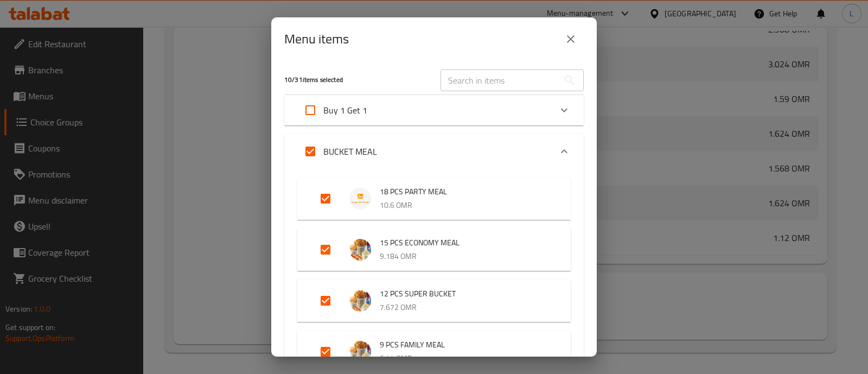 The width and height of the screenshot is (868, 374). Describe the element at coordinates (356, 80) in the screenshot. I see `h5: 10 / 31 items selected` at that location.